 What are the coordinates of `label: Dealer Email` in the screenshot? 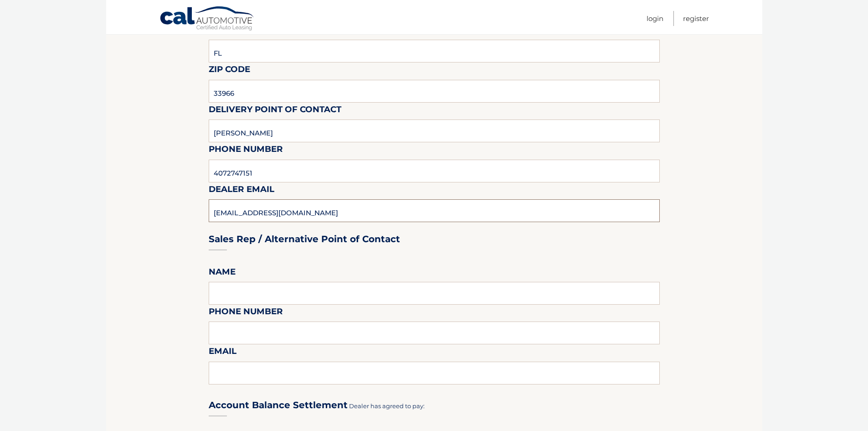 It's located at (241, 191).